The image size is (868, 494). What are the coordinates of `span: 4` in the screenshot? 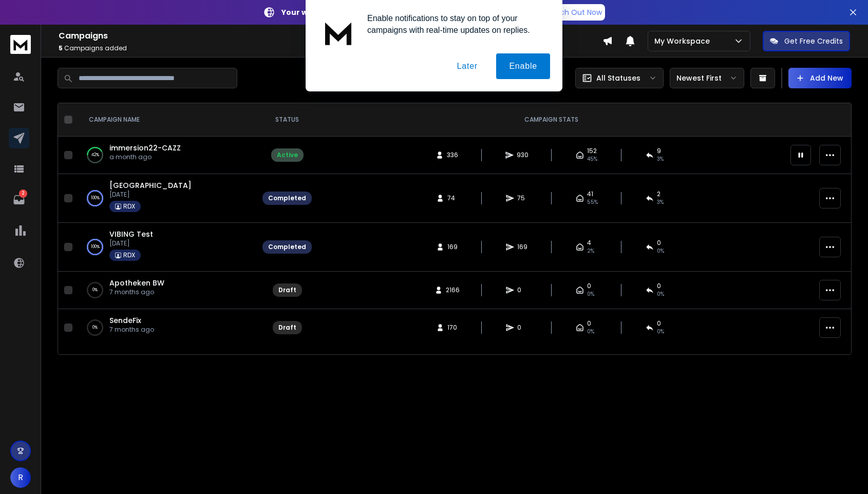 It's located at (589, 243).